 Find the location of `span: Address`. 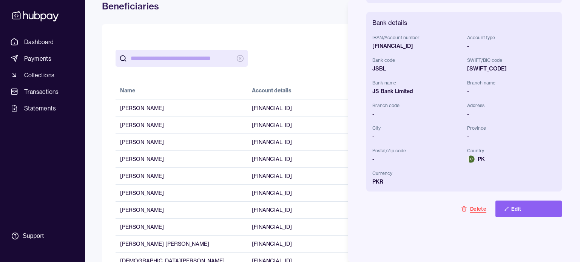

span: Address is located at coordinates (511, 106).